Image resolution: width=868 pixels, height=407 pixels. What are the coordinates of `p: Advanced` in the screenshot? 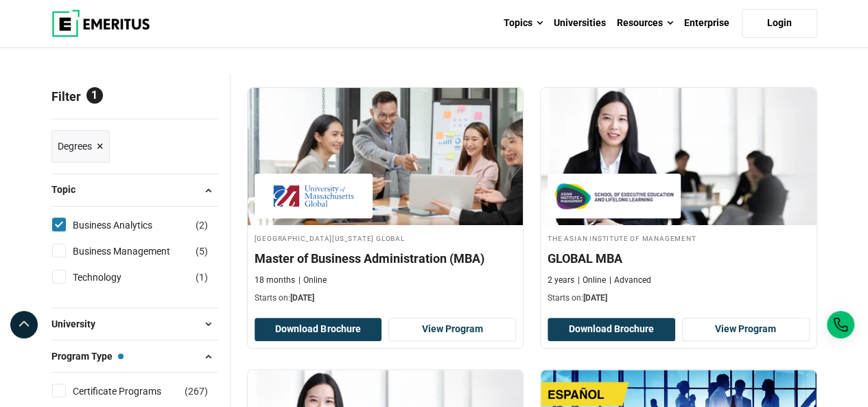 It's located at (629, 280).